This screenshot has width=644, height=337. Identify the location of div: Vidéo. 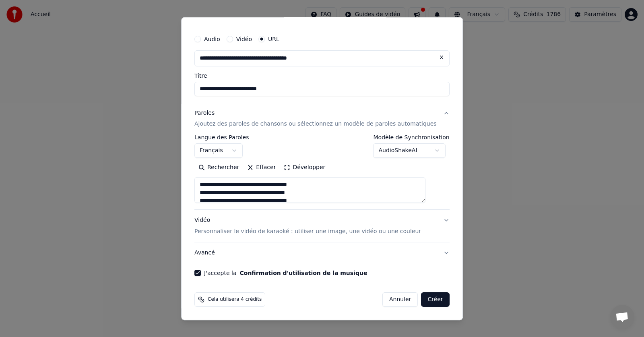
(307, 226).